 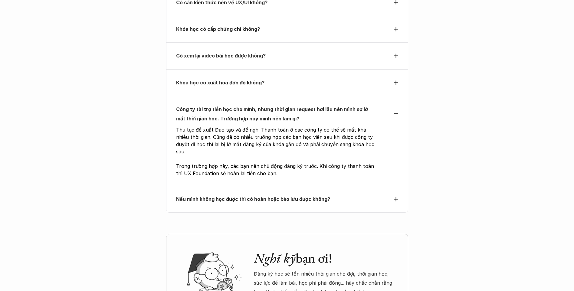 What do you see at coordinates (221, 56) in the screenshot?
I see `strong: Có xem lại video bài học được không?` at bounding box center [221, 56].